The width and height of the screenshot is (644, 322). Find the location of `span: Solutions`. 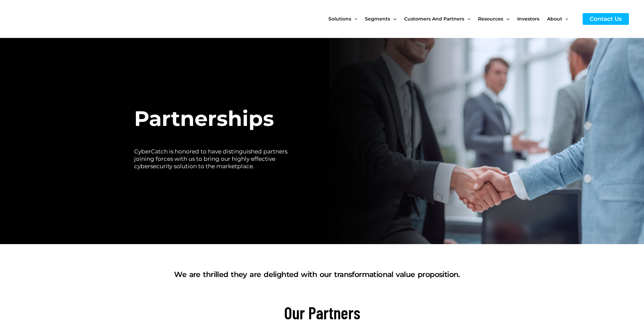

span: Solutions is located at coordinates (340, 19).